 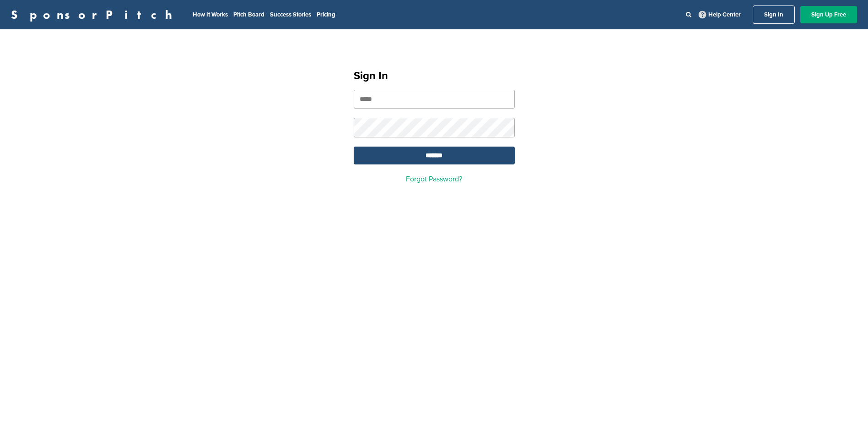 I want to click on a: Pitch Board, so click(x=249, y=15).